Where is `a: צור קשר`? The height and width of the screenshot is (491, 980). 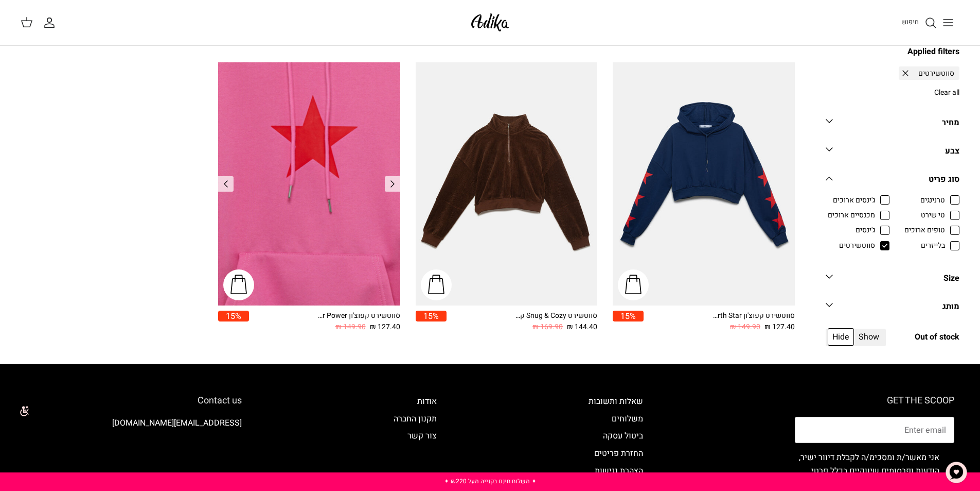
a: צור קשר is located at coordinates (422, 435).